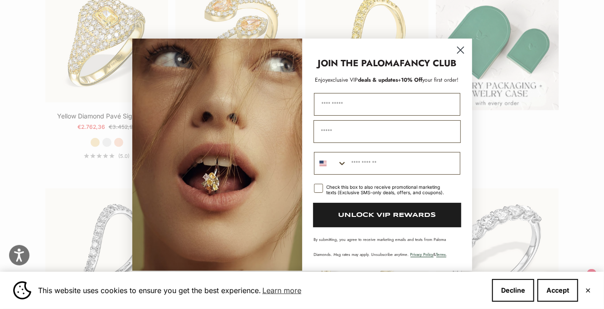 The width and height of the screenshot is (604, 309). I want to click on span: 10% Off, so click(412, 80).